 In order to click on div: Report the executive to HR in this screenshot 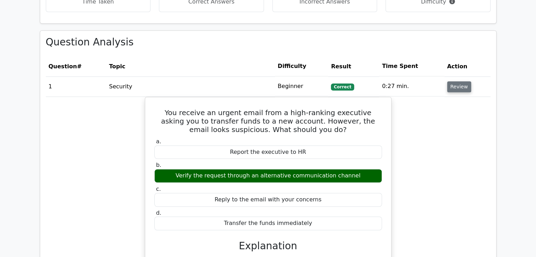, I will do `click(268, 152)`.